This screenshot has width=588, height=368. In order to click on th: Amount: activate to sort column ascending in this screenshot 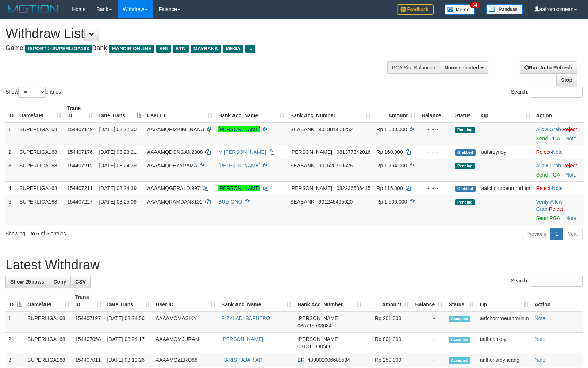, I will do `click(396, 112)`.